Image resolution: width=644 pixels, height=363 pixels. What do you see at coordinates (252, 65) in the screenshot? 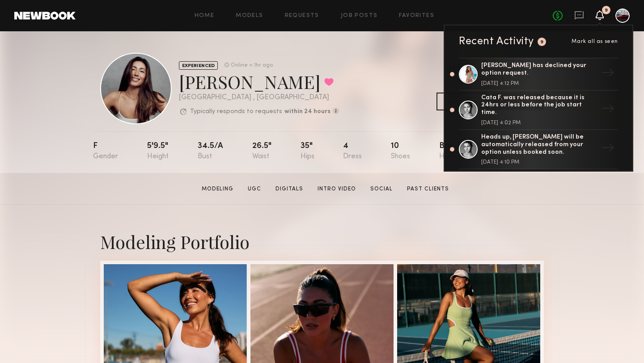
I see `div: Online < 1hr ago` at bounding box center [252, 65].